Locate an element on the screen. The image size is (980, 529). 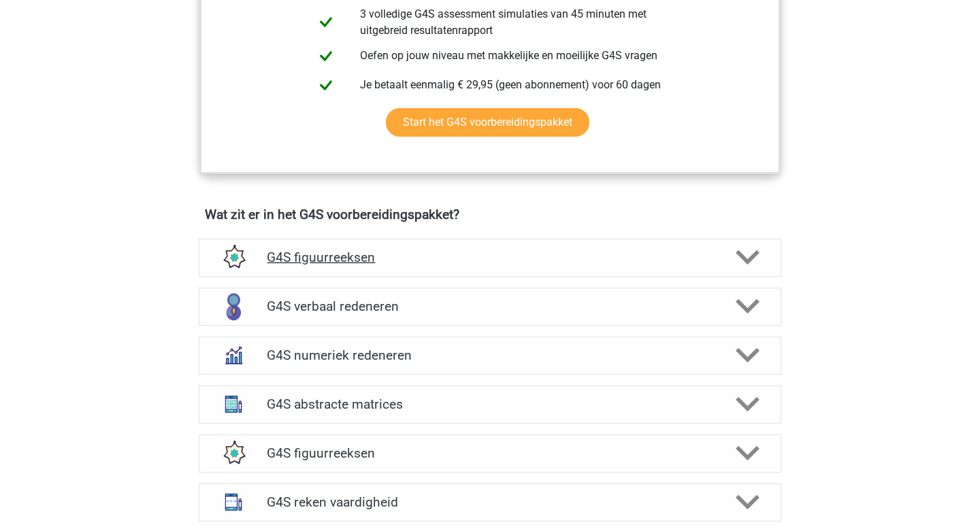
h4: G4S verbaal redeneren is located at coordinates (489, 306).